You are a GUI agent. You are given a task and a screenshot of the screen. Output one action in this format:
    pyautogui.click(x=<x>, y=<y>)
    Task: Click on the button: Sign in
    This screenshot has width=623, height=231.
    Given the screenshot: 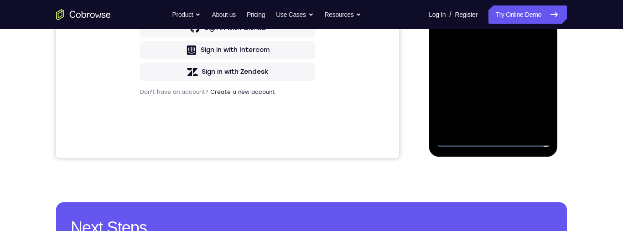 What is the action you would take?
    pyautogui.click(x=171, y=114)
    